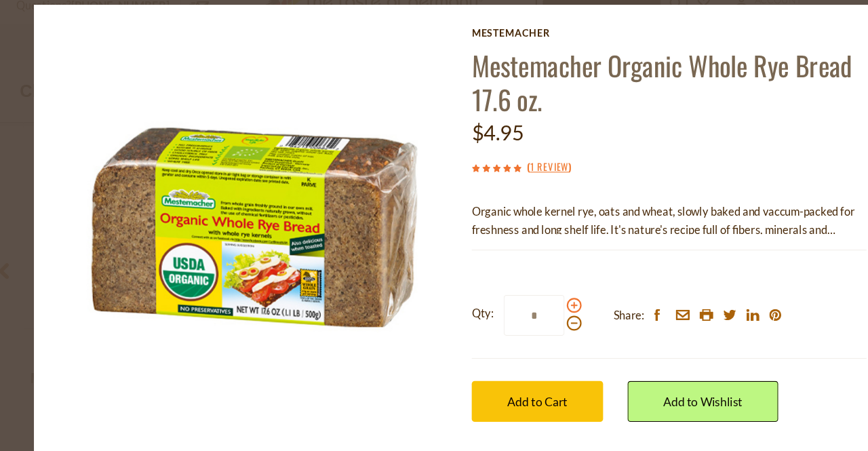  I want to click on a: Mestemacher, so click(624, 69).